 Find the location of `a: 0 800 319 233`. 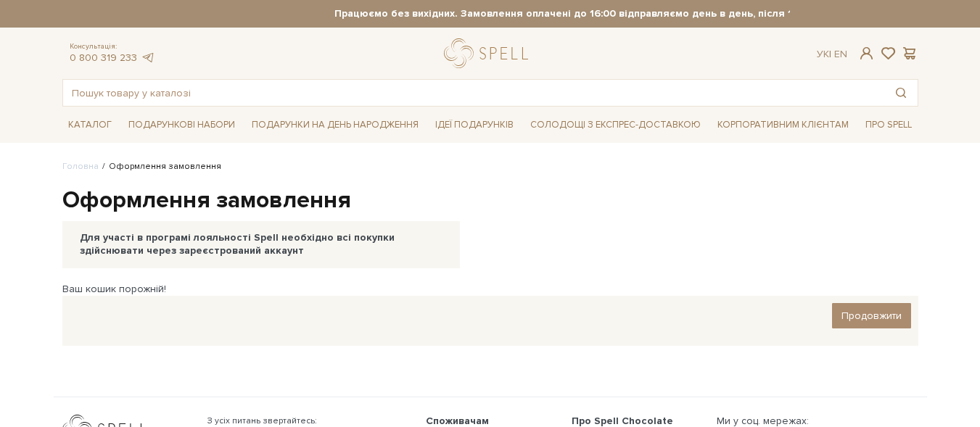

a: 0 800 319 233 is located at coordinates (103, 58).